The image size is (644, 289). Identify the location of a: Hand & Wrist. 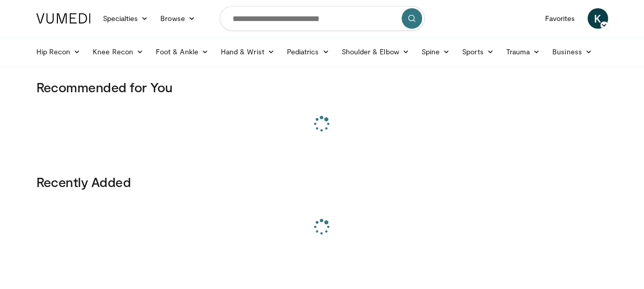
(247, 52).